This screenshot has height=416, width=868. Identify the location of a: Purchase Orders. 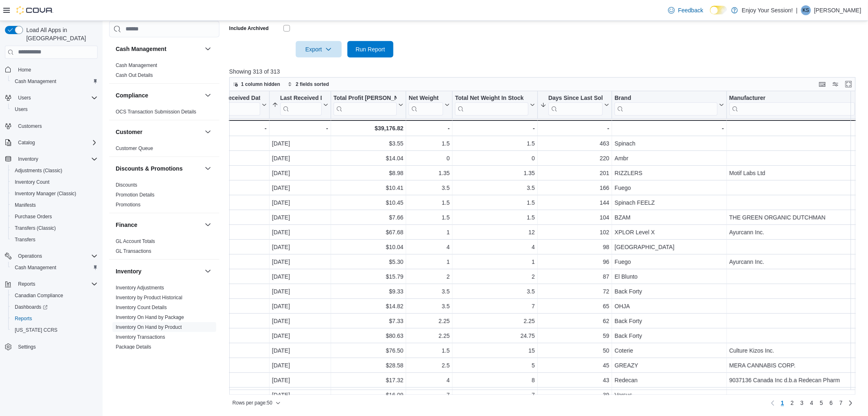
(33, 216).